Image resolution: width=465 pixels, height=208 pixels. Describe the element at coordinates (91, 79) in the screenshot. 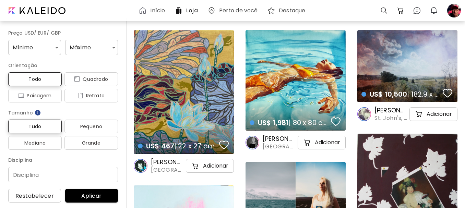

I see `button: iconQuadrado` at that location.